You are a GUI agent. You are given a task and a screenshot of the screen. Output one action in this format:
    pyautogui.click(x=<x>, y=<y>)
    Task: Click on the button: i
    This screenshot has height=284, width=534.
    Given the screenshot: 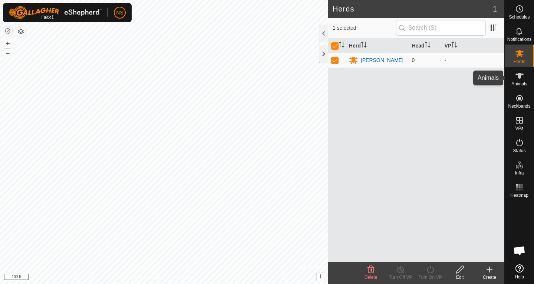 What is the action you would take?
    pyautogui.click(x=321, y=276)
    